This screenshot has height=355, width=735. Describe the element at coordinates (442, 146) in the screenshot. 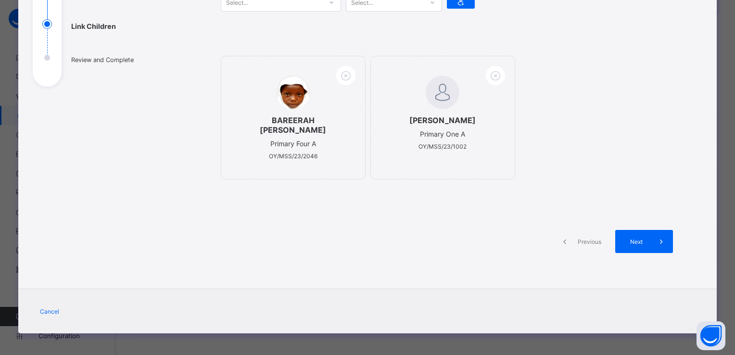

I see `span: OY/MSS/23/1002` at that location.